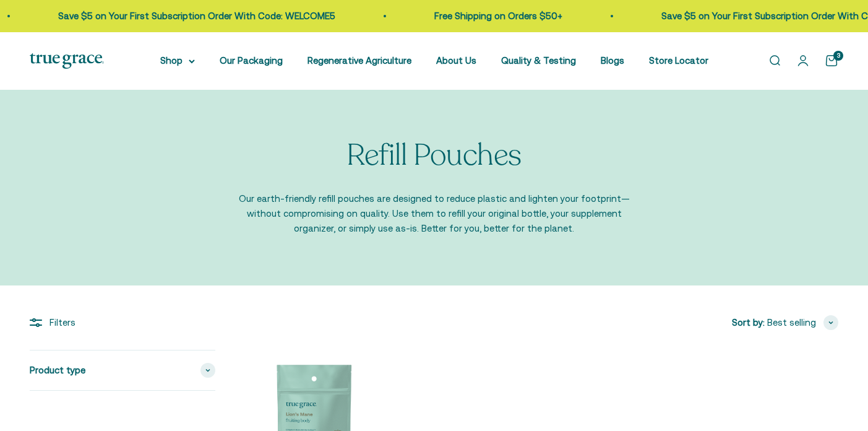  Describe the element at coordinates (748, 322) in the screenshot. I see `span: Sort by:` at that location.